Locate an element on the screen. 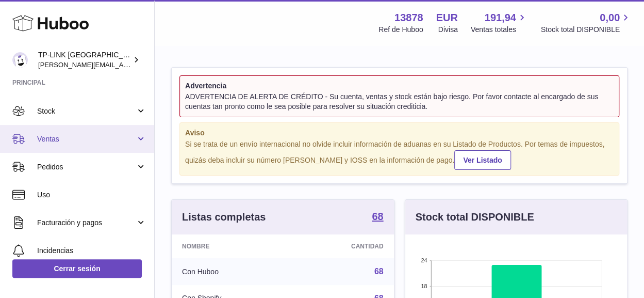  div: Divisa is located at coordinates (449, 30).